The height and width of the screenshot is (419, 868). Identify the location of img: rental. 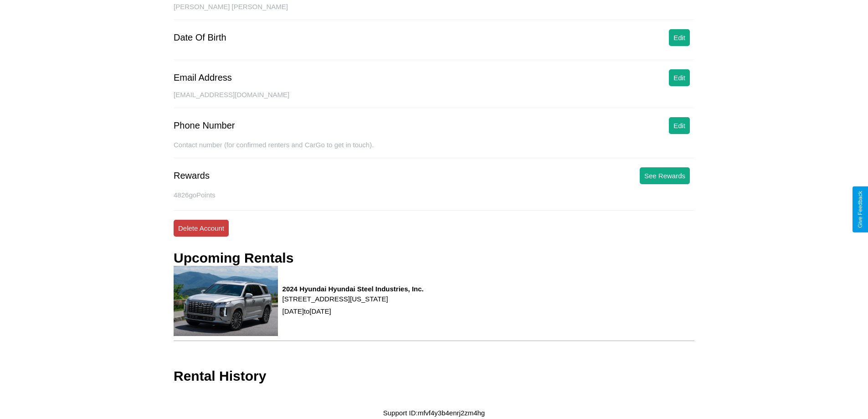
(226, 301).